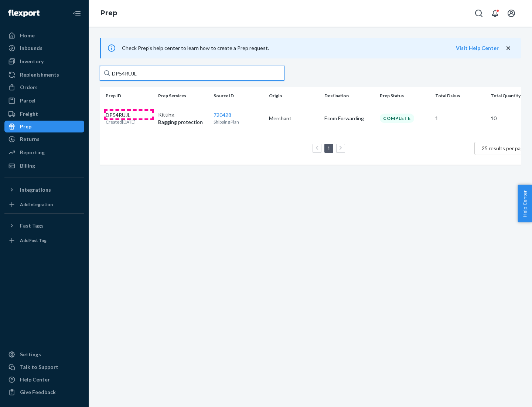 The image size is (532, 407). What do you see at coordinates (294, 96) in the screenshot?
I see `th: Origin` at bounding box center [294, 96].